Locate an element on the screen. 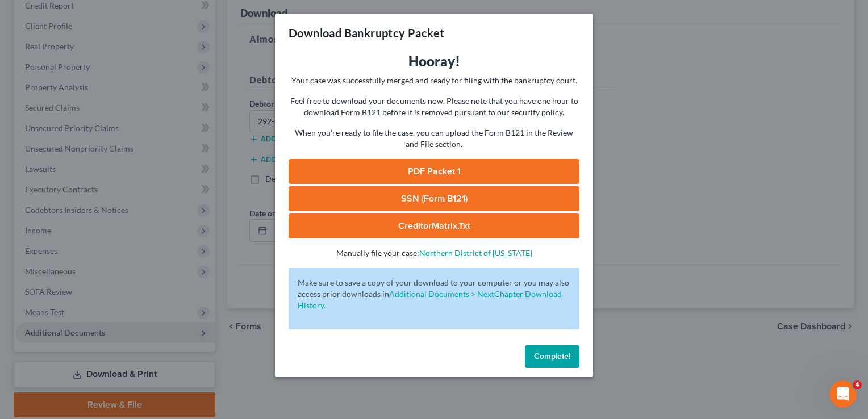 The image size is (868, 419). p: Your case was successfully merged and ready for filing with the bankruptcy court. is located at coordinates (434, 81).